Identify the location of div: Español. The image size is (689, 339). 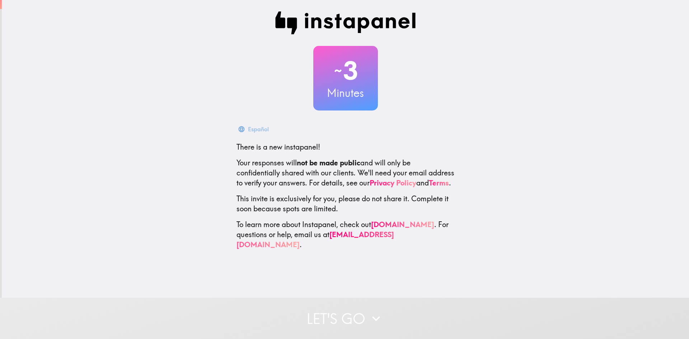
(258, 129).